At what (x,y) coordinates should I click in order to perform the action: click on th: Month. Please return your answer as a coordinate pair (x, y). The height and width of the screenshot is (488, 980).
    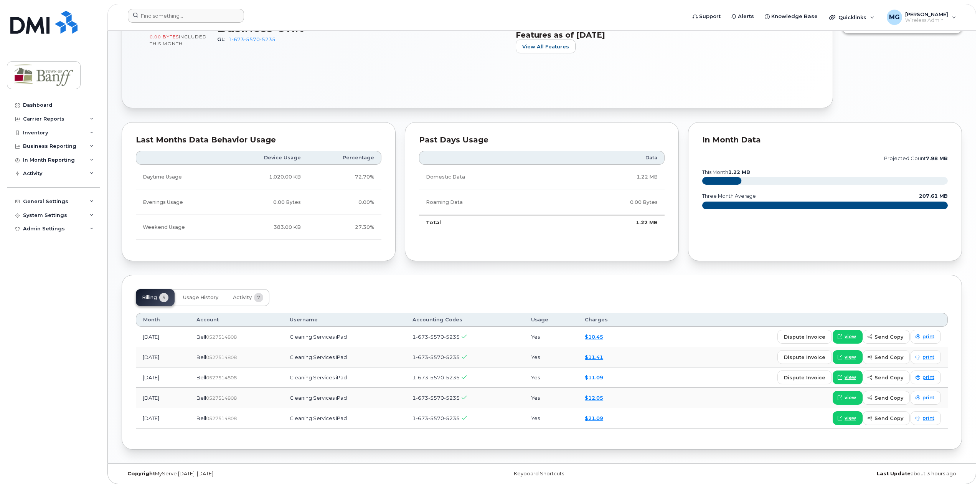
    Looking at the image, I should click on (162, 320).